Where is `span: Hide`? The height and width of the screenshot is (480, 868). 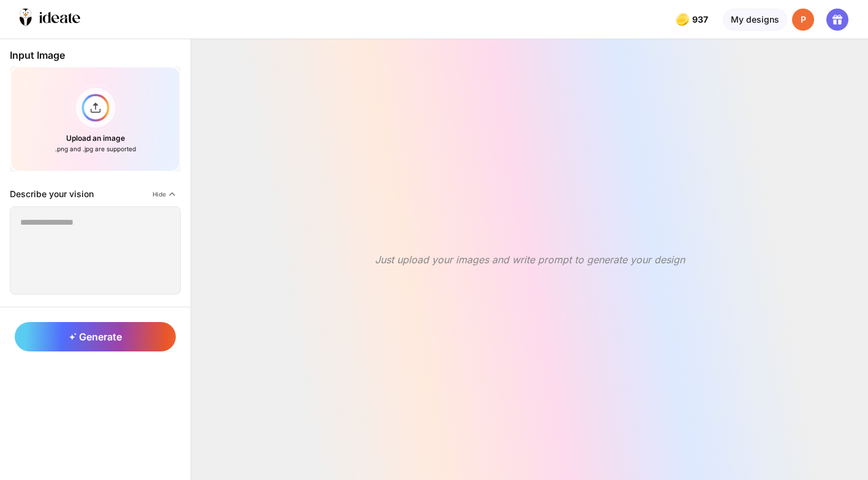
span: Hide is located at coordinates (159, 194).